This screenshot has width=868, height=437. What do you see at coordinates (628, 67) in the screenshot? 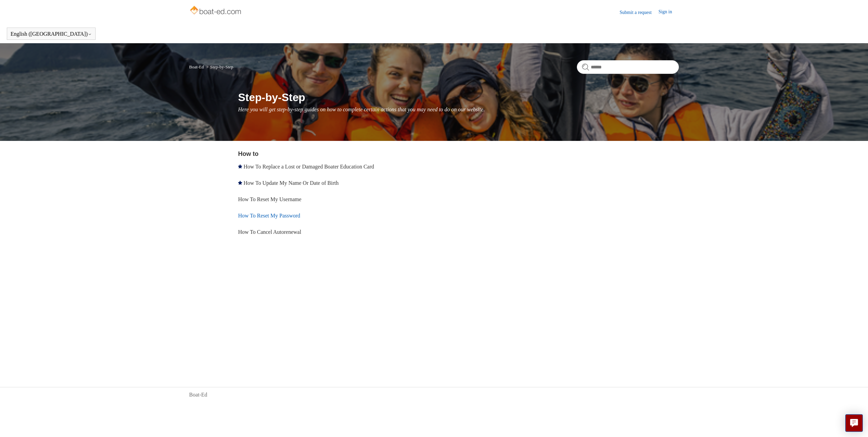
I see `input: Search` at bounding box center [628, 67].